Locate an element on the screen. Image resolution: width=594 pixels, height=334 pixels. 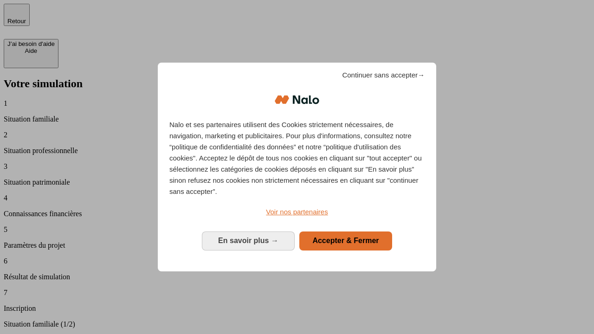
span: Voir nos partenaires is located at coordinates (297, 212).